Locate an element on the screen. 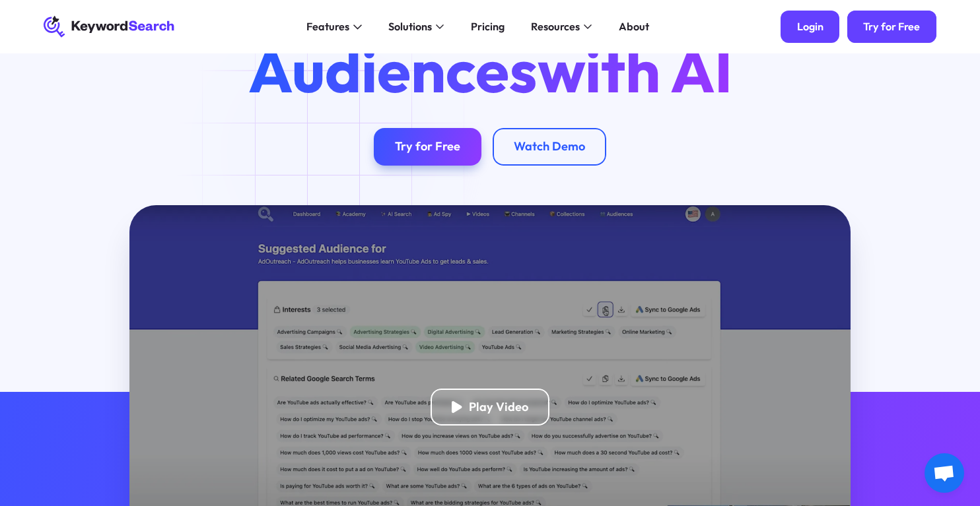  div: Play Video is located at coordinates (498, 407).